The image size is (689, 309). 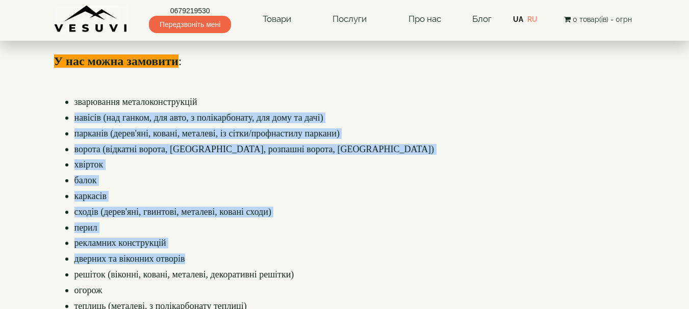 I want to click on font: огорож, so click(x=88, y=290).